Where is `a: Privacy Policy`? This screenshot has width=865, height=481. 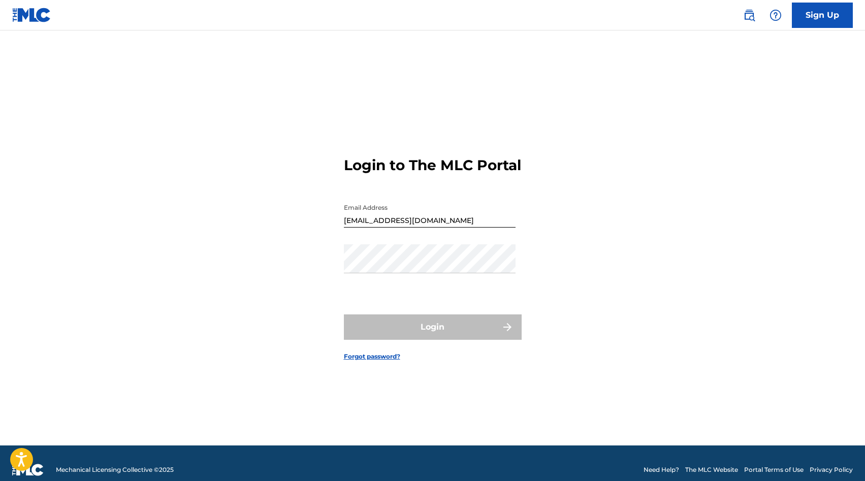 a: Privacy Policy is located at coordinates (831, 470).